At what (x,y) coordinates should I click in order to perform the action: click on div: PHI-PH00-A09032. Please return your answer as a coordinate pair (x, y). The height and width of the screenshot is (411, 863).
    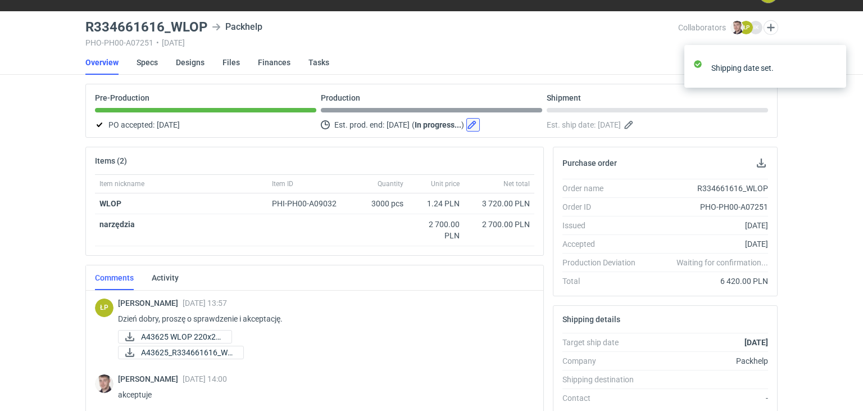
    Looking at the image, I should click on (309, 203).